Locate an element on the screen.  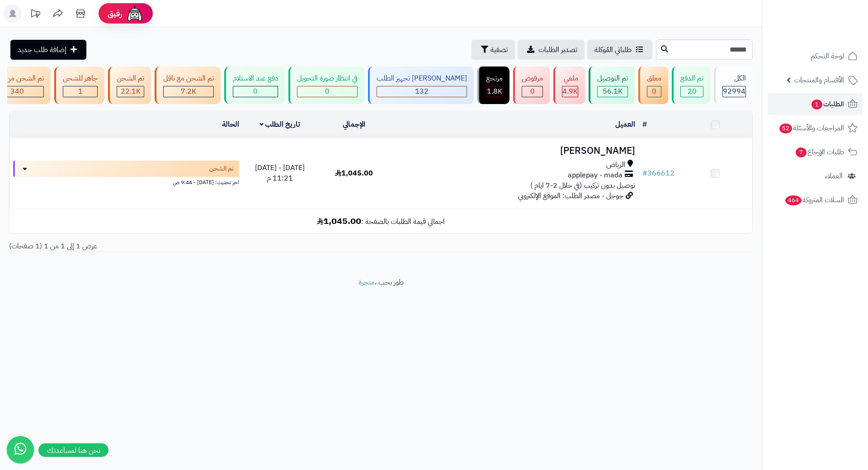
span: 20 is located at coordinates (692, 91).